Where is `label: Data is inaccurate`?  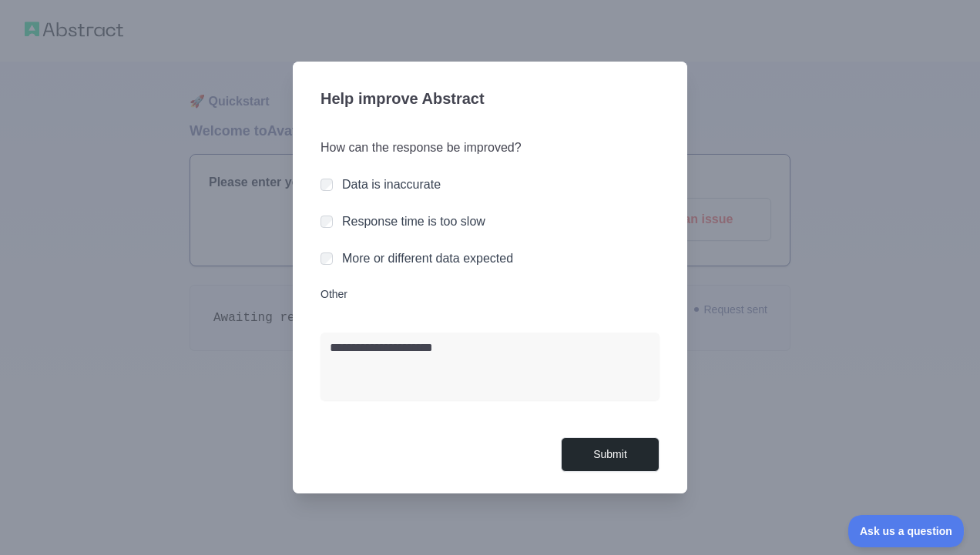 label: Data is inaccurate is located at coordinates (391, 184).